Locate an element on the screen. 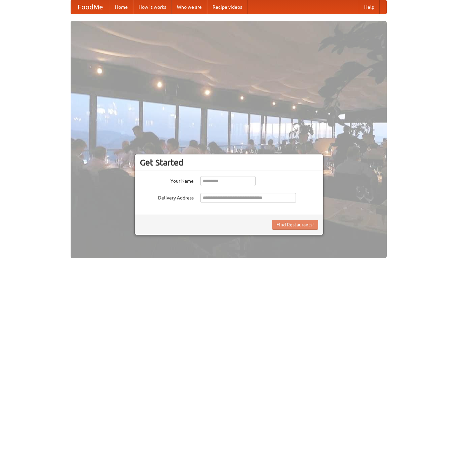  a: Help is located at coordinates (369, 7).